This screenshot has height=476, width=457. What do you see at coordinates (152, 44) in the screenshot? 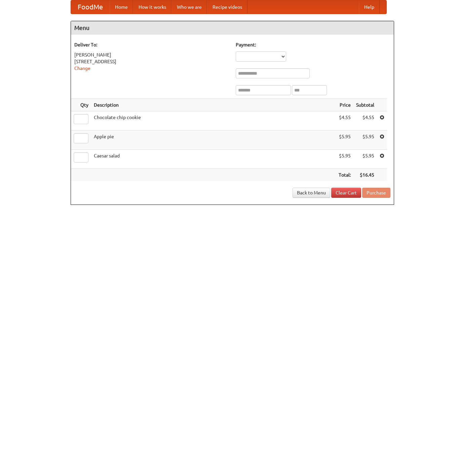
I see `h5: Deliver To:` at bounding box center [152, 44].